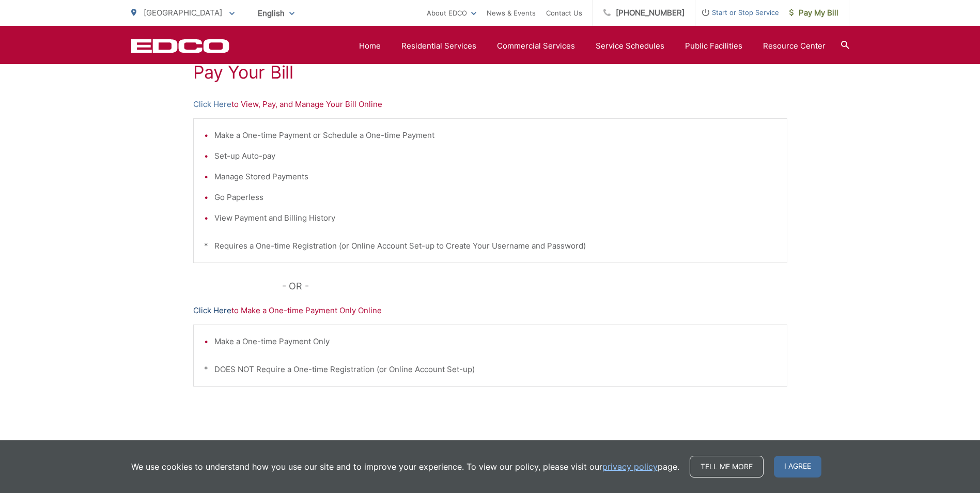  Describe the element at coordinates (495, 135) in the screenshot. I see `li: Make a One-time Payment or Schedule a One-time Payment` at that location.